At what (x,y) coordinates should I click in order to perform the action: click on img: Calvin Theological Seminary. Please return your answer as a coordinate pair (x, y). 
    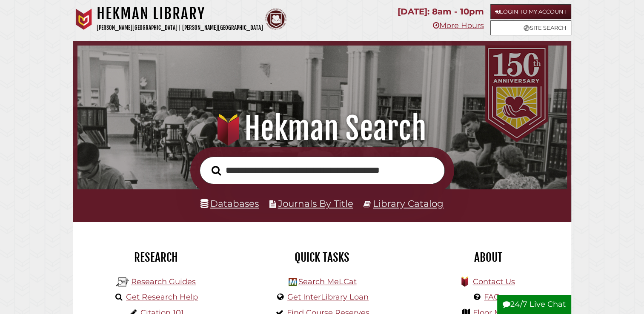
    Looking at the image, I should click on (276, 19).